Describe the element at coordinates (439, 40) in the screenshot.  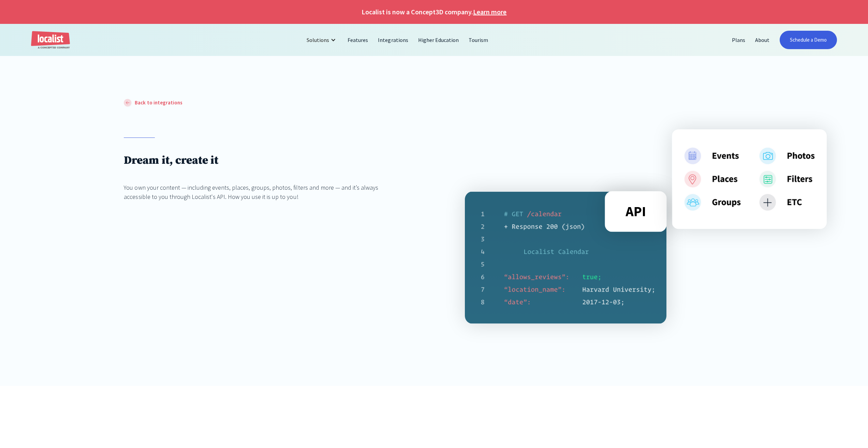
I see `a: Higher Education` at that location.